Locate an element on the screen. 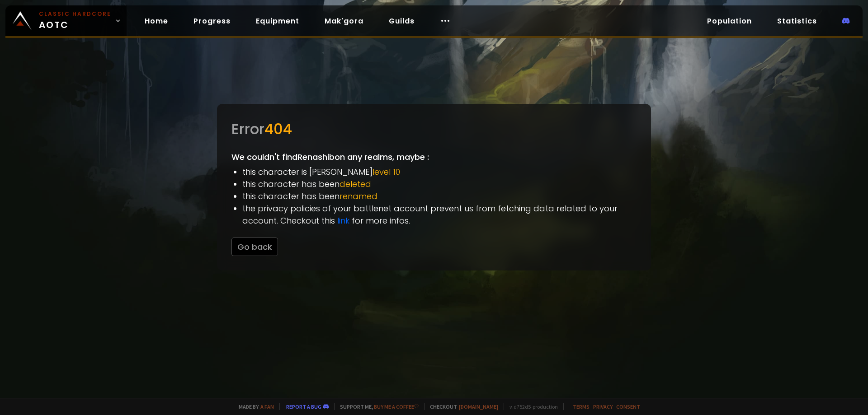  a: Classic HardcoreAOTC is located at coordinates (66, 20).